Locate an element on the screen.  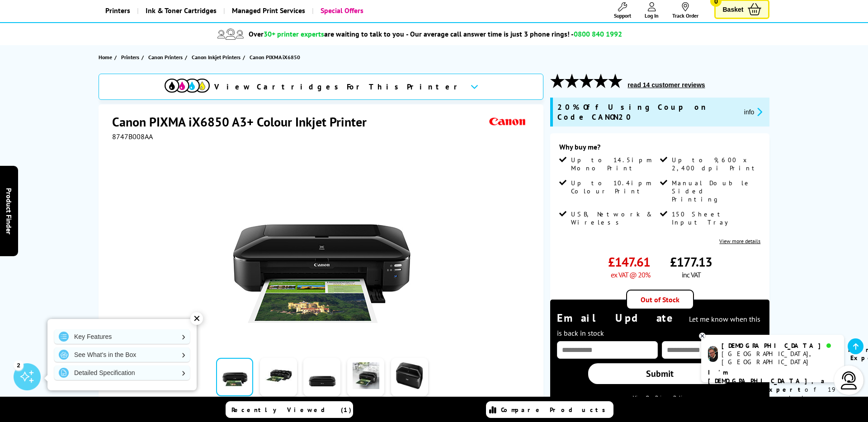
a: Log In is located at coordinates (651, 10).